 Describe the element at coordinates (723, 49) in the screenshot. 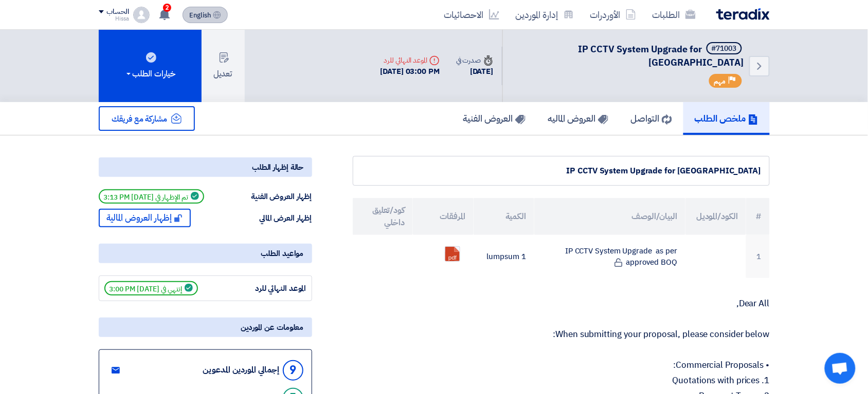

I see `div: #71003` at that location.